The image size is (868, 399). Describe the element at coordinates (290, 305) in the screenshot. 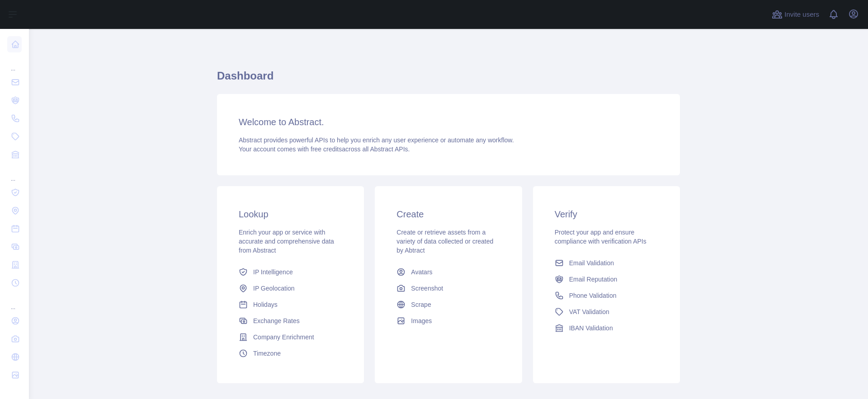

I see `a: Holidays` at that location.